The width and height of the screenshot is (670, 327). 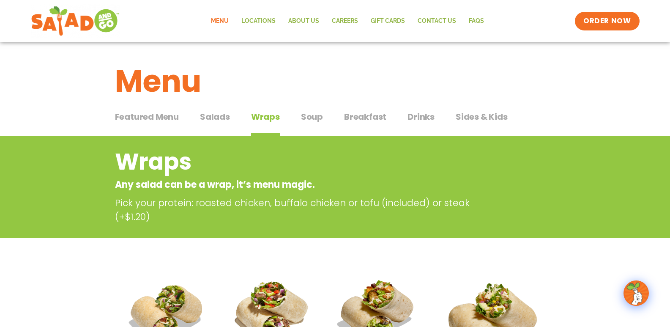 What do you see at coordinates (481, 117) in the screenshot?
I see `span: Sides & Kids` at bounding box center [481, 117].